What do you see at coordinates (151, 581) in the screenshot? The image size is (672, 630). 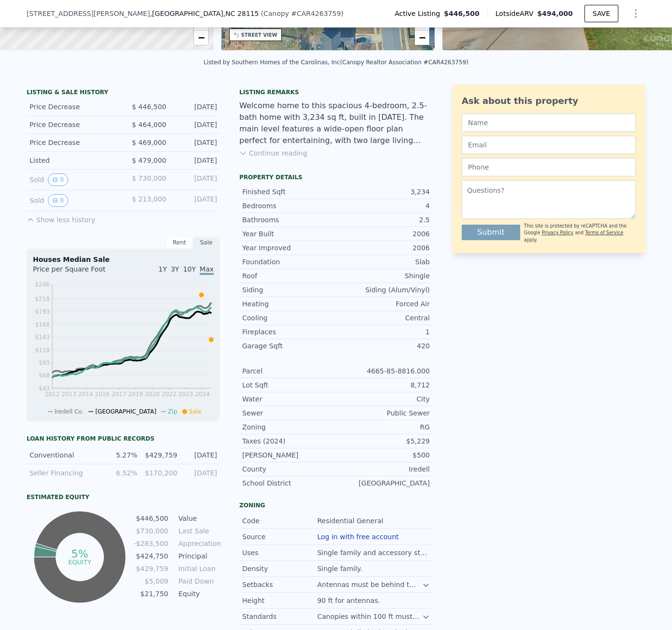 I see `td: $5,009` at bounding box center [151, 581].